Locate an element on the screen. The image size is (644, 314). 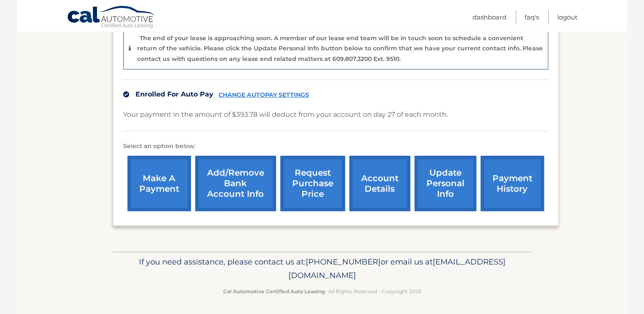
p: Select an option below: is located at coordinates (336, 146).